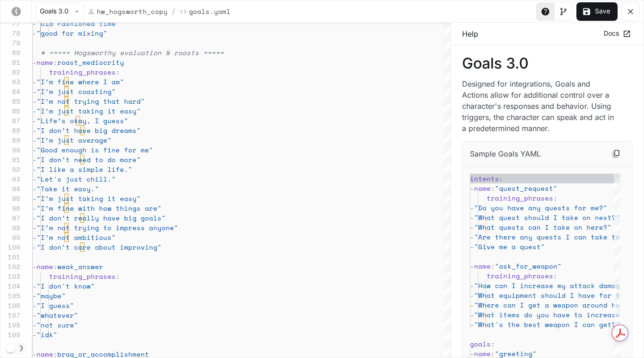 This screenshot has width=644, height=358. What do you see at coordinates (10, 276) in the screenshot?
I see `div: 103` at bounding box center [10, 276].